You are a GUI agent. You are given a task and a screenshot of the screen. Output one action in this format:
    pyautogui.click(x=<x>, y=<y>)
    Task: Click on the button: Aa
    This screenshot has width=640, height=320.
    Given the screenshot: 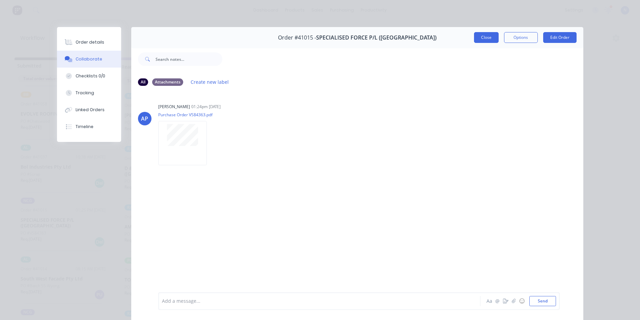 What is the action you would take?
    pyautogui.click(x=490, y=301)
    